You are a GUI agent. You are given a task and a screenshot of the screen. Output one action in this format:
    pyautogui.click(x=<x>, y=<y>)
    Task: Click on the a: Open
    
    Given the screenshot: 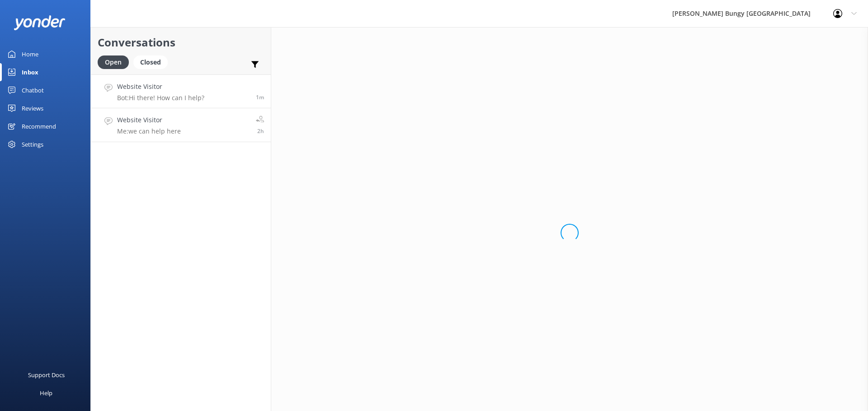 What is the action you would take?
    pyautogui.click(x=116, y=62)
    